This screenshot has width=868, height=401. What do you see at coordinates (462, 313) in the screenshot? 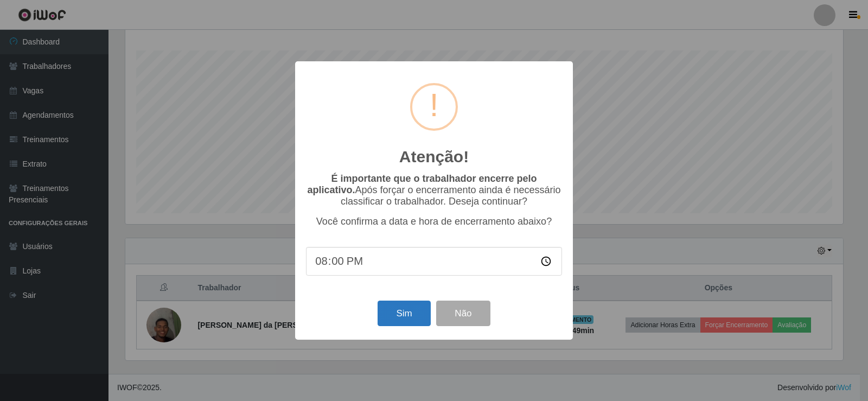
I see `button: Não` at bounding box center [462, 313].